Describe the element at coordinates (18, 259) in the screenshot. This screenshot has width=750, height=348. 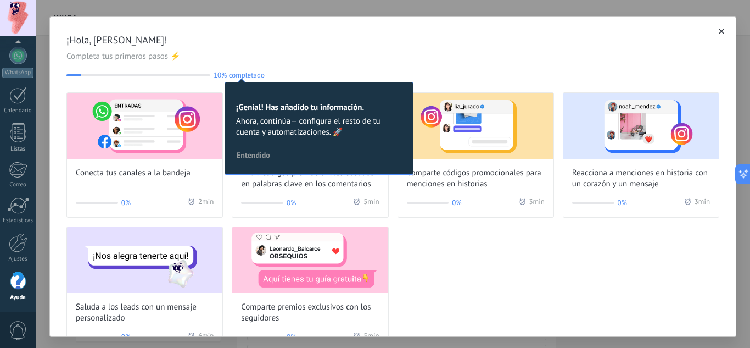
I see `div: Ajustes` at that location.